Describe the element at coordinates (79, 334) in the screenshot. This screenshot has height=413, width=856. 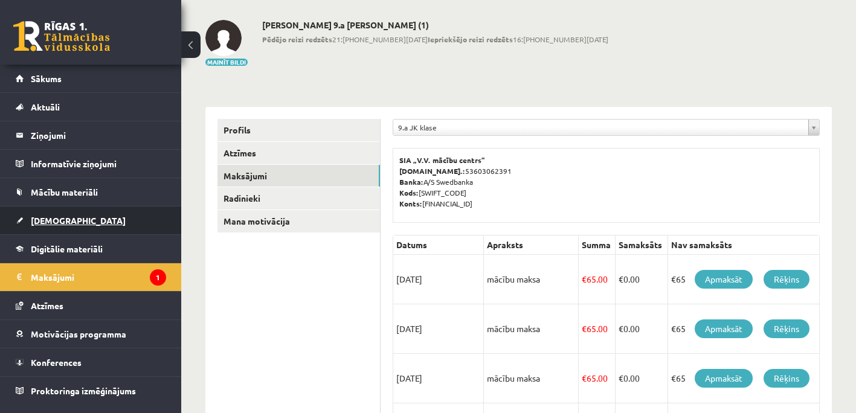
I see `span: Motivācijas programma` at that location.